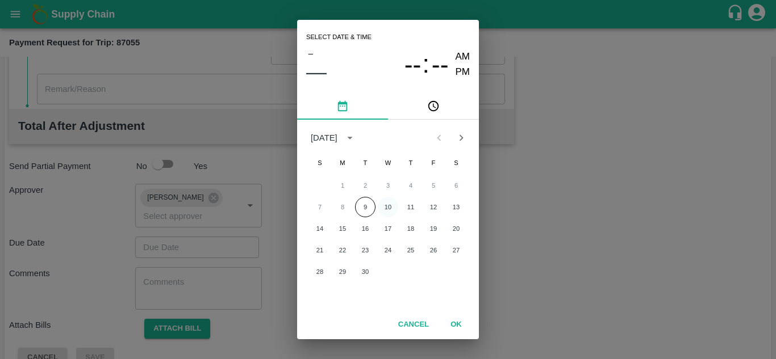 The height and width of the screenshot is (359, 776). What do you see at coordinates (410, 229) in the screenshot?
I see `button: 18` at bounding box center [410, 229].